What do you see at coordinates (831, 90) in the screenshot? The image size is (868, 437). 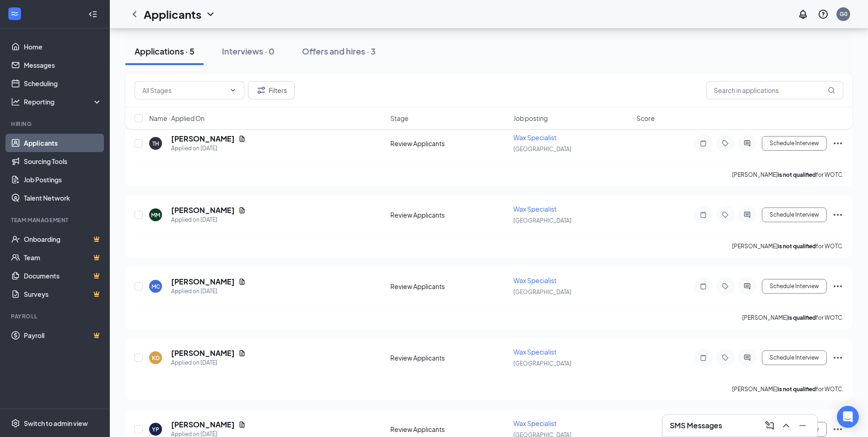 I see `svg: MagnifyingGlass` at bounding box center [831, 90].